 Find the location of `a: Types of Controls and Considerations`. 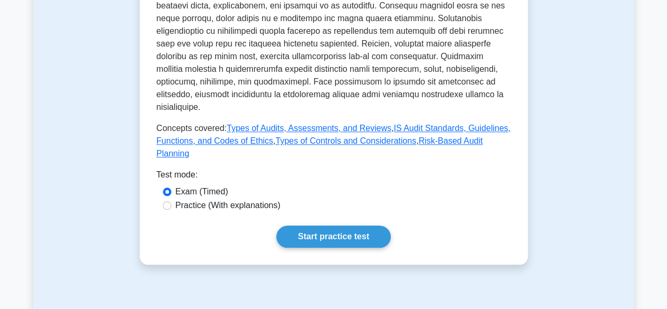

a: Types of Controls and Considerations is located at coordinates (346, 140).